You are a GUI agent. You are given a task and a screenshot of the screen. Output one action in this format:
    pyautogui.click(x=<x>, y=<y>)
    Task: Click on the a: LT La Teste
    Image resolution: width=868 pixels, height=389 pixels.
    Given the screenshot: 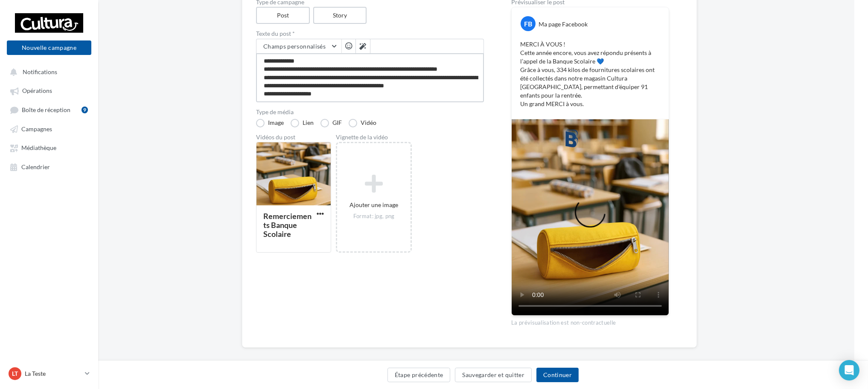 What is the action you would take?
    pyautogui.click(x=49, y=374)
    